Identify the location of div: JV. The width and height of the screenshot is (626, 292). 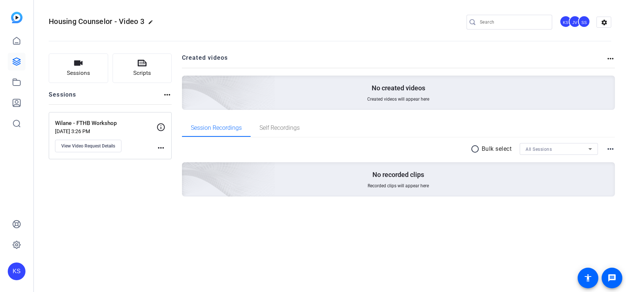
(574, 21).